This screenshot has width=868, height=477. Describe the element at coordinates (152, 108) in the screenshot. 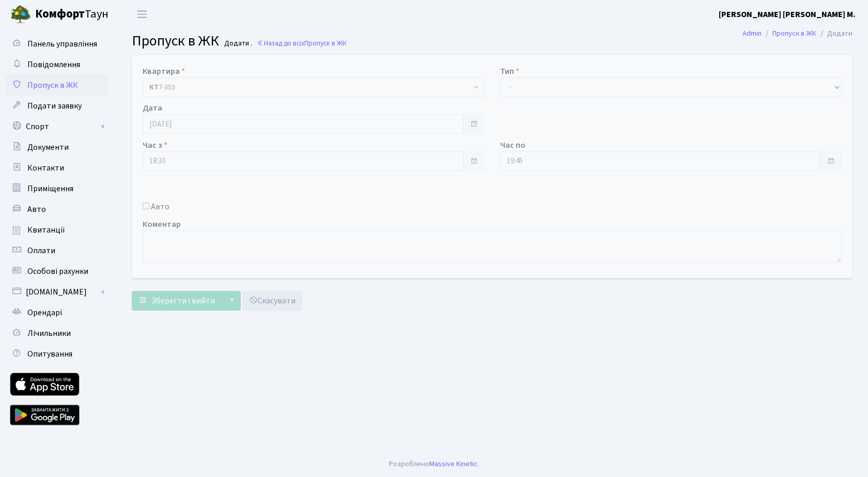

I see `label: Дата` at that location.